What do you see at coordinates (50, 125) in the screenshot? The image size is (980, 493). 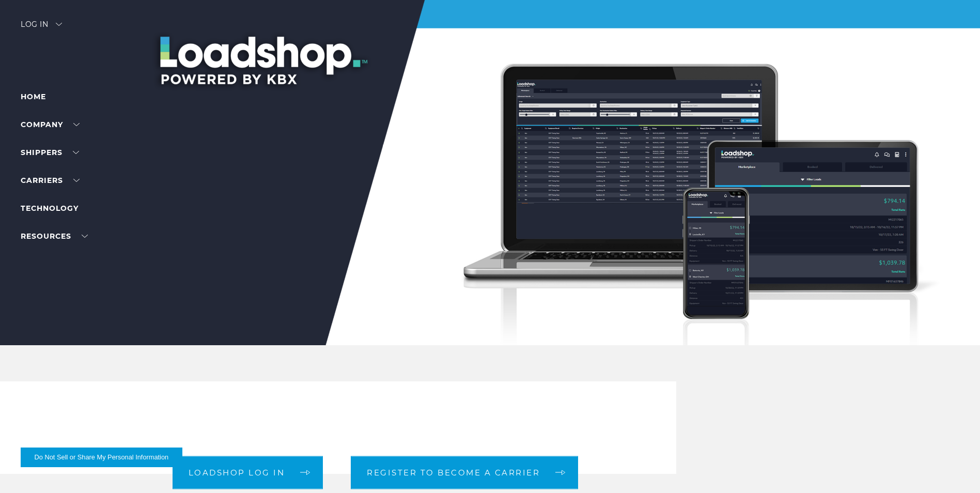 I see `a: Company` at bounding box center [50, 125].